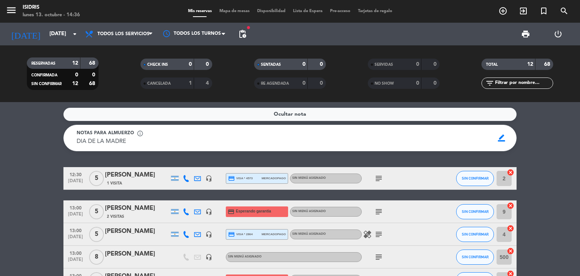 This screenshot has width=580, height=276. What do you see at coordinates (558, 34) in the screenshot?
I see `i: power_settings_new` at bounding box center [558, 34].